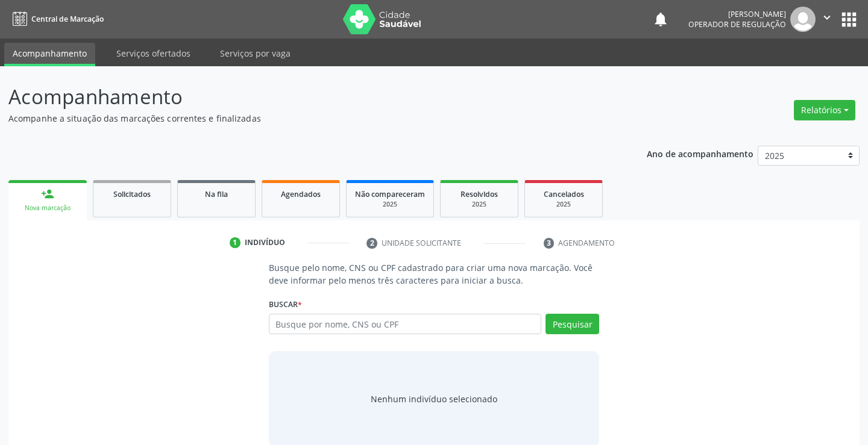 The width and height of the screenshot is (868, 445). I want to click on button: notifications, so click(660, 19).